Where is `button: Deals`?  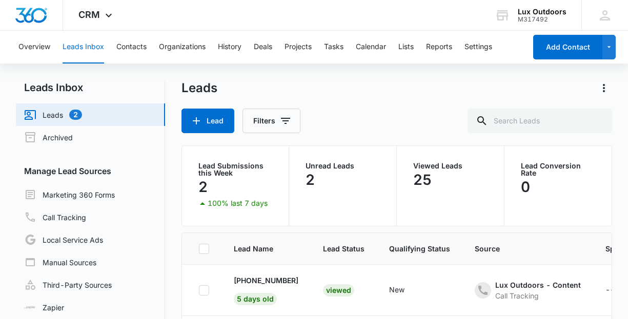
button: Deals is located at coordinates (263, 47).